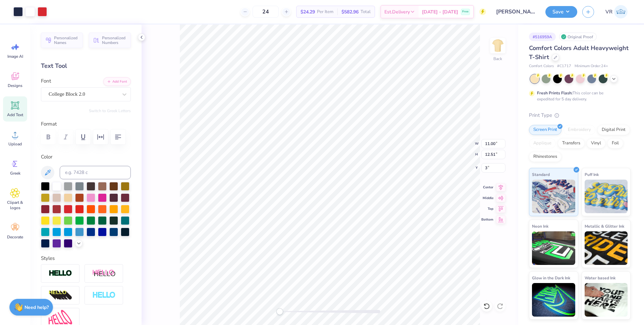  Describe the element at coordinates (48, 258) in the screenshot. I see `label: Styles` at that location.